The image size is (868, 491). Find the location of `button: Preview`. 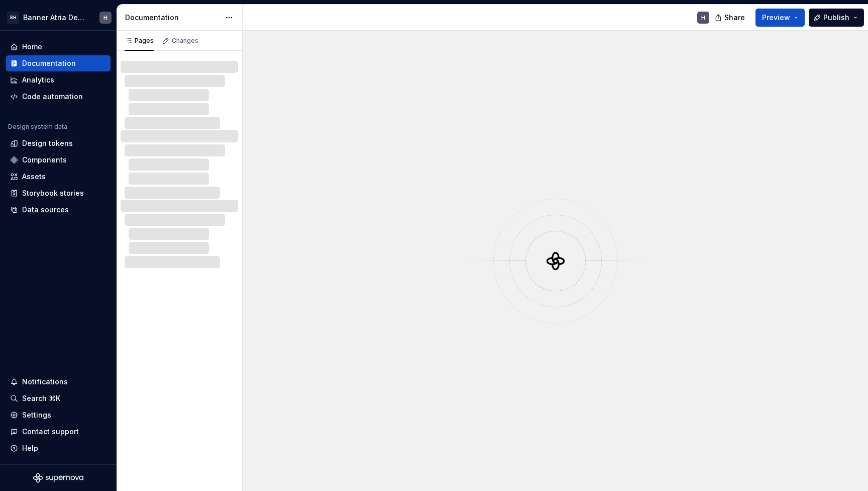

button: Preview is located at coordinates (780, 17).